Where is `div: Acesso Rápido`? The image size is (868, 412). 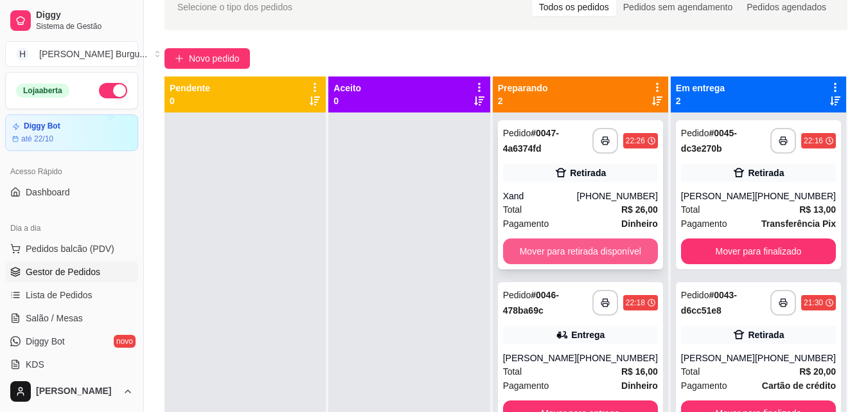 div: Acesso Rápido is located at coordinates (71, 172).